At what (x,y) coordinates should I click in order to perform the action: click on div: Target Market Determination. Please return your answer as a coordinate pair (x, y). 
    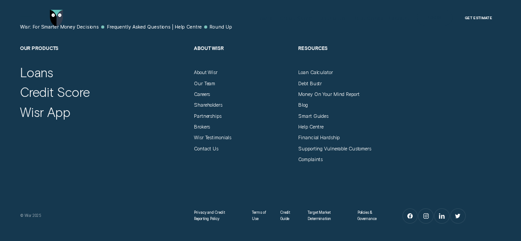
    Looking at the image, I should click on (327, 215).